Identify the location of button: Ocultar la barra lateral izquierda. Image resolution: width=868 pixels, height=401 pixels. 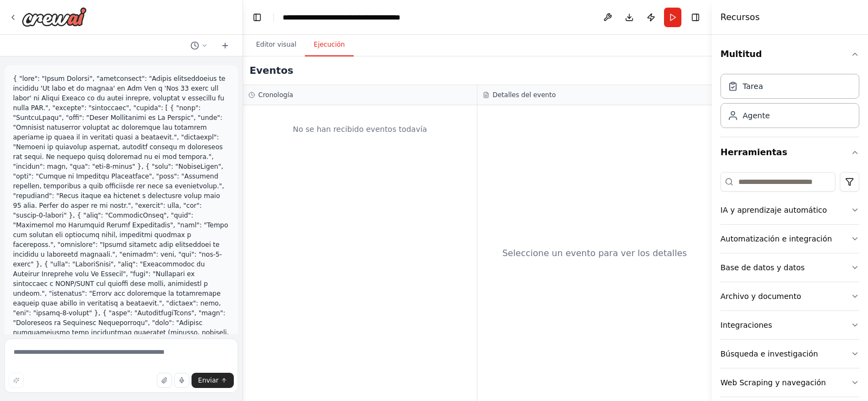
(257, 17).